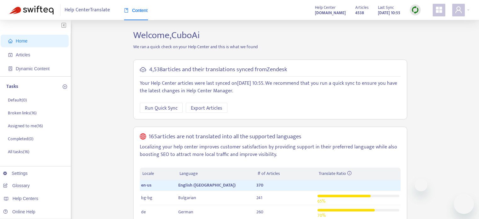  I want to click on th: Locale, so click(158, 174).